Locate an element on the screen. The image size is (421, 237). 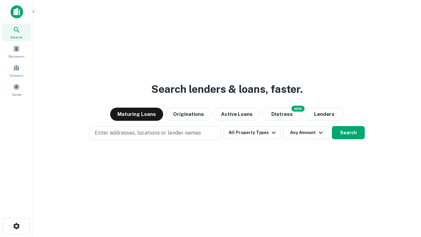
span: Contacts is located at coordinates (16, 75).